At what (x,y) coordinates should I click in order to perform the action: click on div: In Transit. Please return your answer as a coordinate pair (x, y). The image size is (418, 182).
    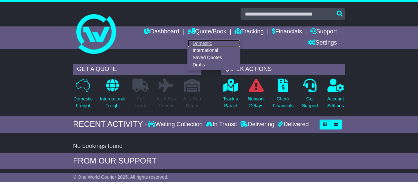
    Looking at the image, I should click on (221, 125).